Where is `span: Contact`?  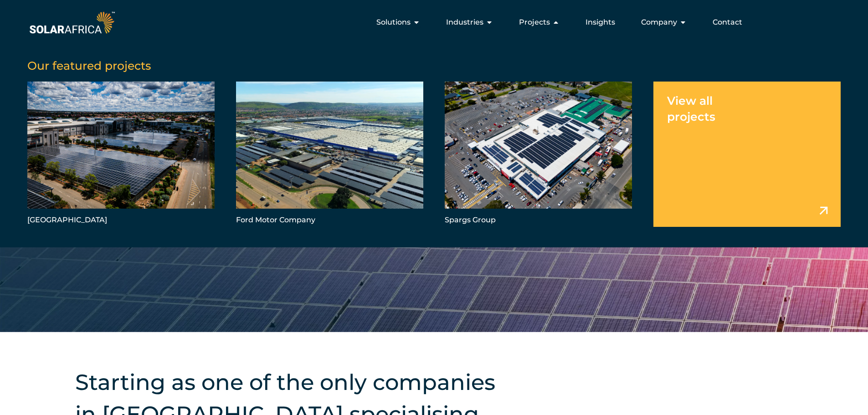
span: Contact is located at coordinates (727, 22).